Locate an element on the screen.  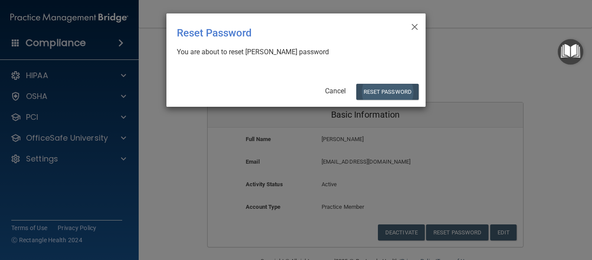
button: Reset Password is located at coordinates (388, 91).